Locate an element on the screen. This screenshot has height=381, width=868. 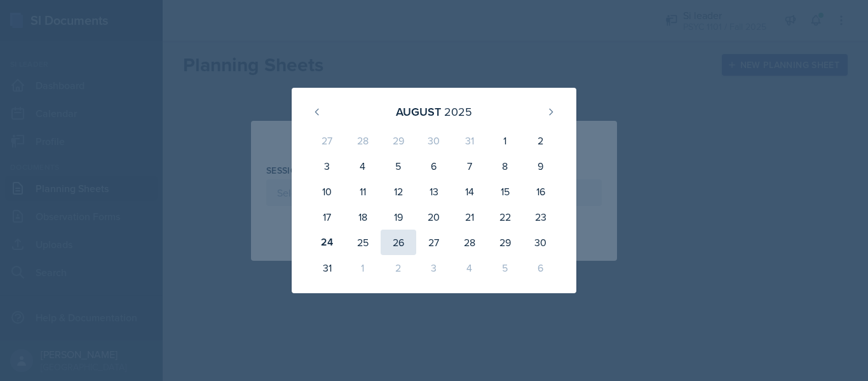
div: 25 is located at coordinates (363, 242).